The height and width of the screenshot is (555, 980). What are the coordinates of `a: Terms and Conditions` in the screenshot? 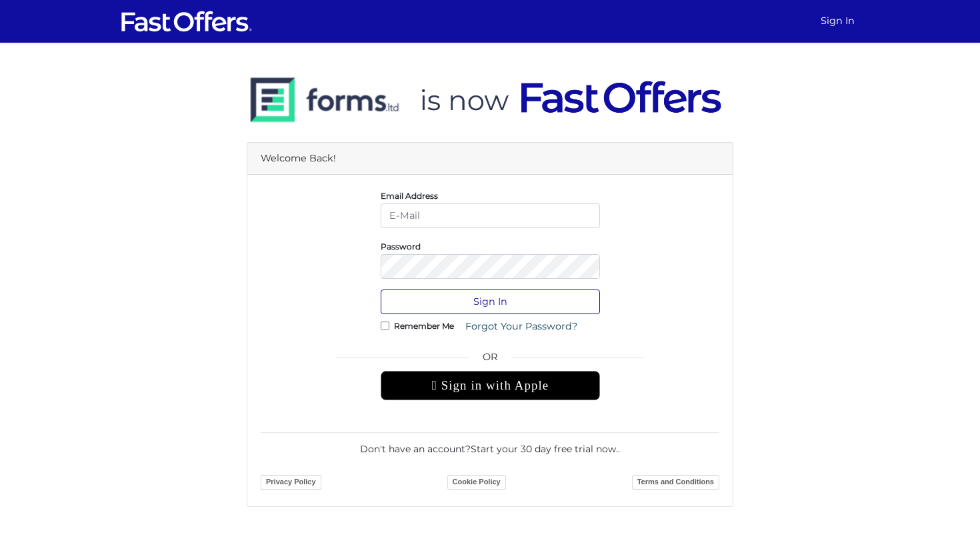 It's located at (675, 482).